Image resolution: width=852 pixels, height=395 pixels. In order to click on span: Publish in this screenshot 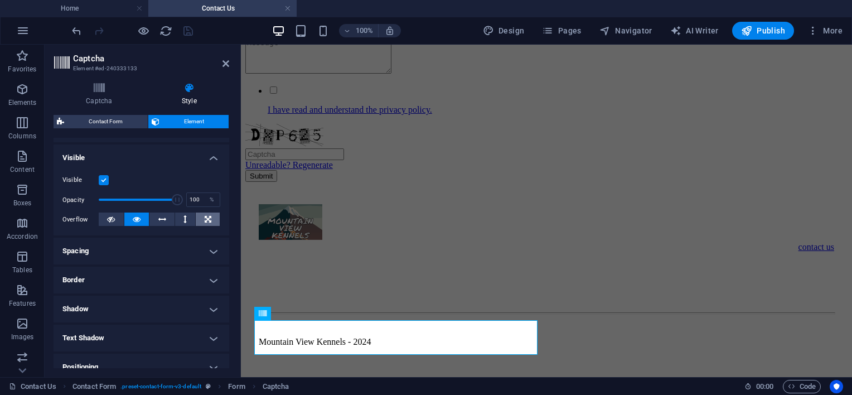, I will do `click(763, 31)`.